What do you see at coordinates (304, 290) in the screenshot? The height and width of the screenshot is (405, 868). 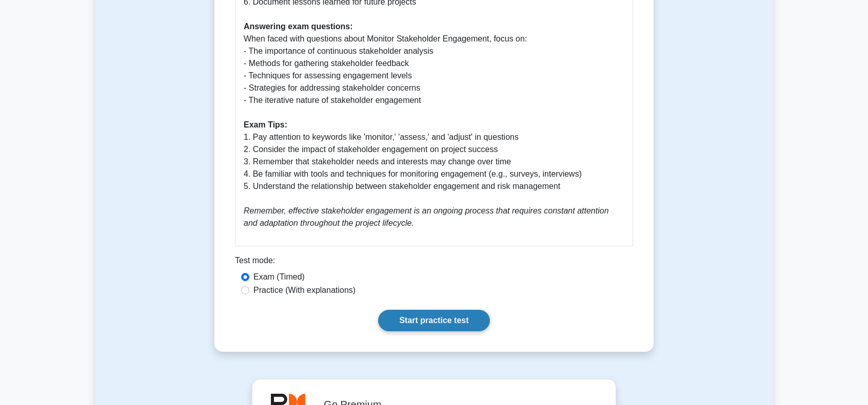 I see `label: Practice (With explanations)` at bounding box center [304, 290].